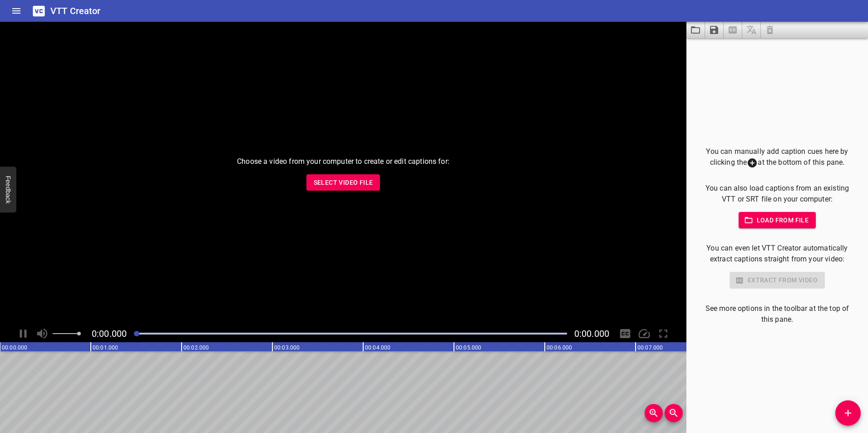 Image resolution: width=868 pixels, height=433 pixels. Describe the element at coordinates (777, 314) in the screenshot. I see `p: See more options in the toolbar at the top of this pane.` at that location.